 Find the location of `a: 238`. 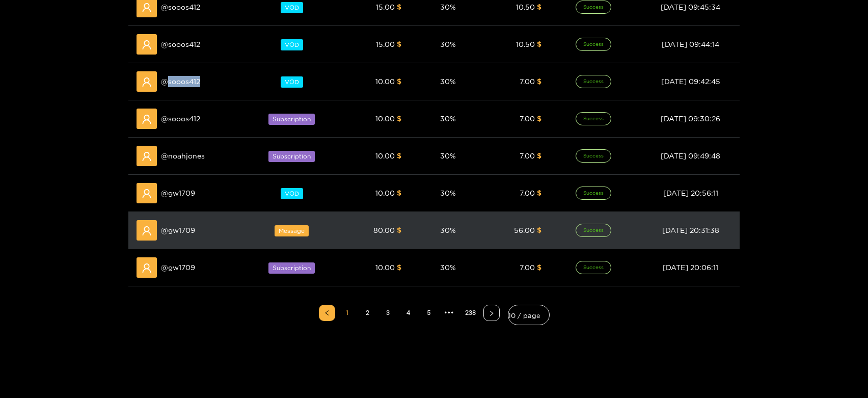

a: 238 is located at coordinates (470, 313).